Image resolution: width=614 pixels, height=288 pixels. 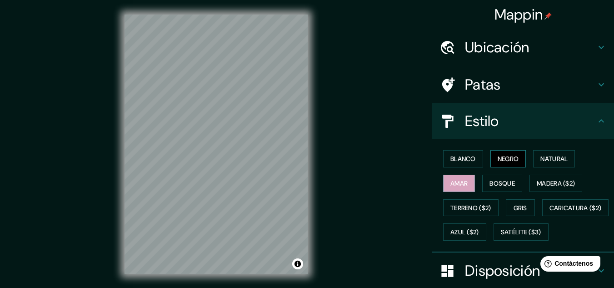 I want to click on button: Natural, so click(x=554, y=159).